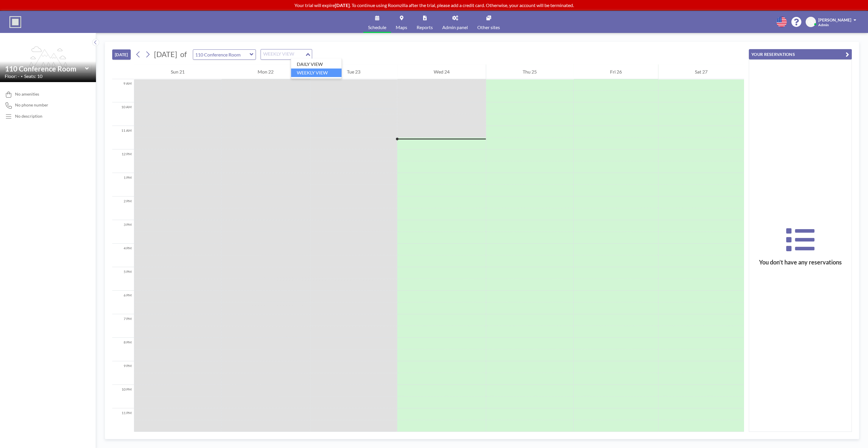 Image resolution: width=868 pixels, height=448 pixels. I want to click on div: Sat 27, so click(701, 72).